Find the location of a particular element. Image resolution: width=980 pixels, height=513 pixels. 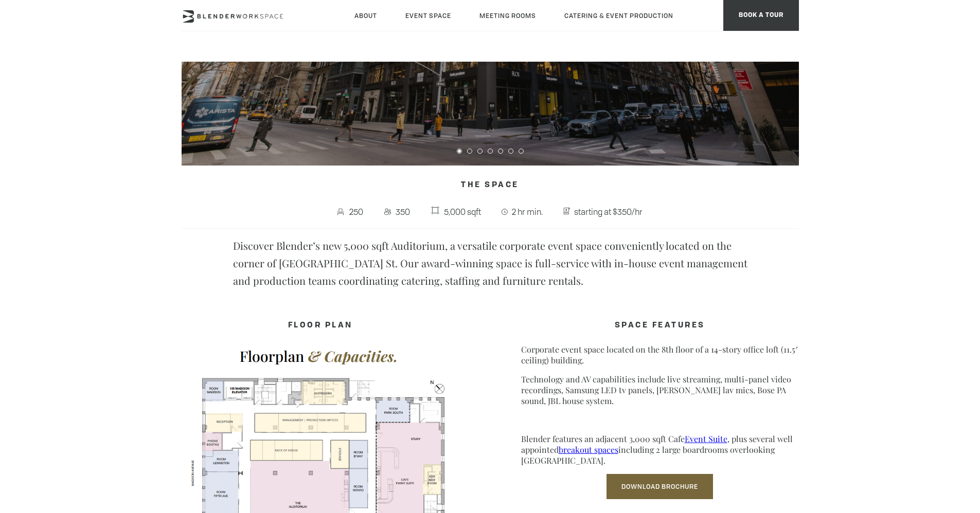

a: breakout spaces is located at coordinates (589, 449).